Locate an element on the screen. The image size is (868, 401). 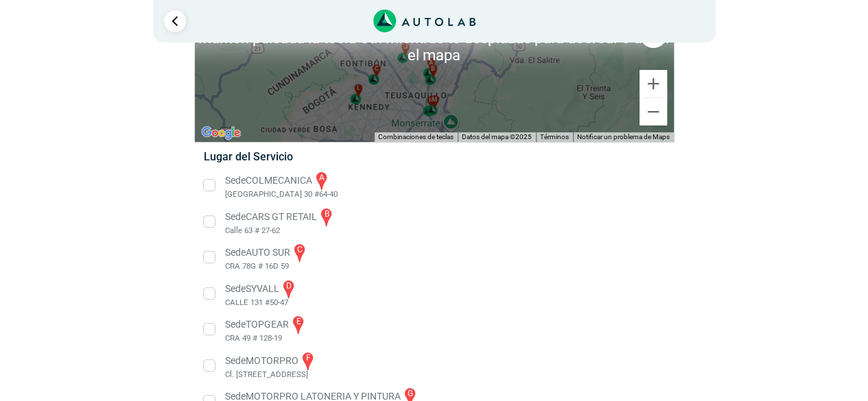
a: Términos (se abre en una nueva pestaña) is located at coordinates (555, 137).